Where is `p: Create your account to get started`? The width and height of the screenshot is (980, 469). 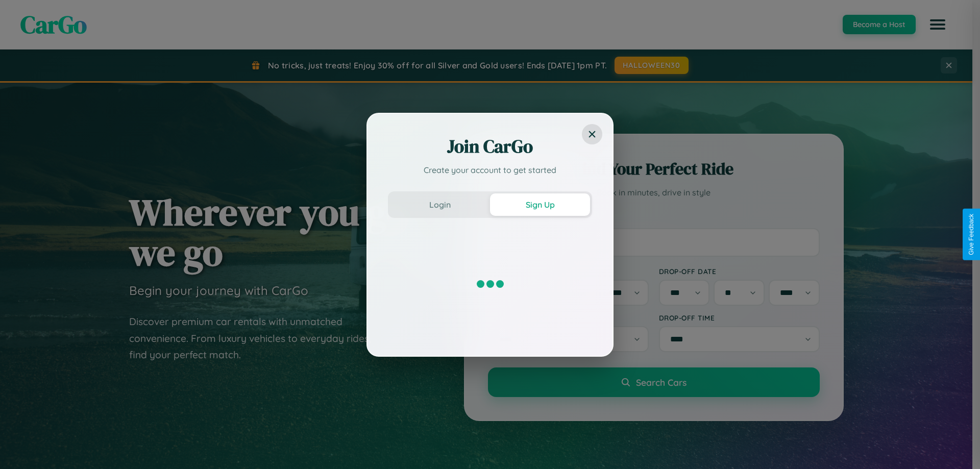
p: Create your account to get started is located at coordinates (490, 170).